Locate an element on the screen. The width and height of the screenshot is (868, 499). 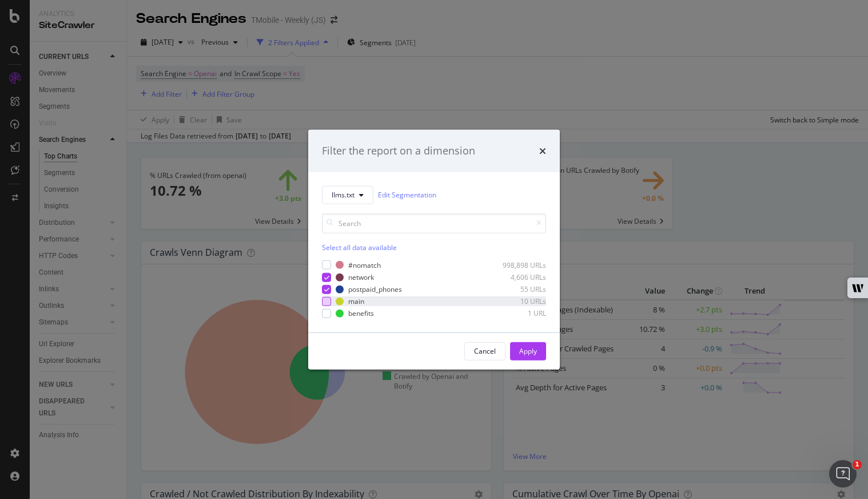
div: postpaid_phones is located at coordinates (375, 289).